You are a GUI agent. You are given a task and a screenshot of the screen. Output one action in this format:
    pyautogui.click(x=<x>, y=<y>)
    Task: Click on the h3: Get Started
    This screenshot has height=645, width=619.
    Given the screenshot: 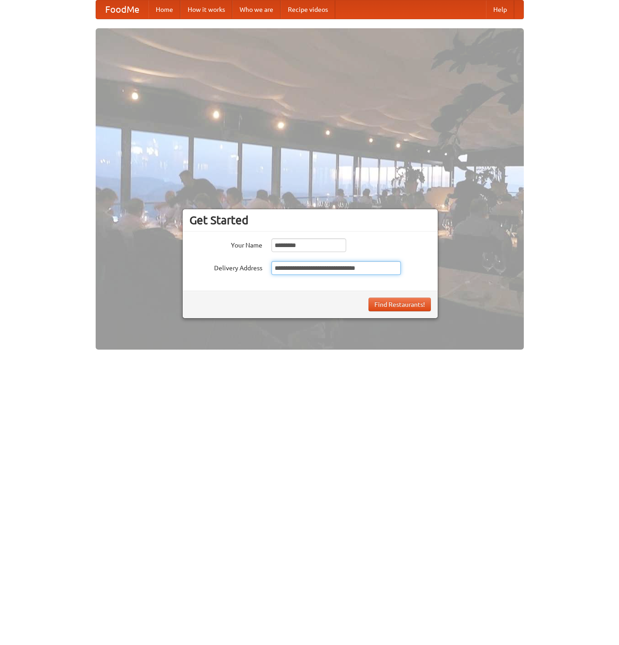 What is the action you would take?
    pyautogui.click(x=310, y=220)
    